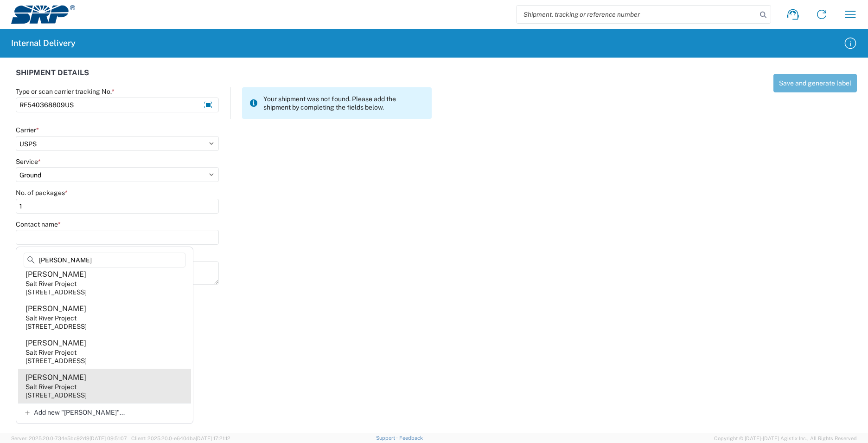 The width and height of the screenshot is (868, 443). Describe the element at coordinates (27, 130) in the screenshot. I see `label: Carrier` at that location.